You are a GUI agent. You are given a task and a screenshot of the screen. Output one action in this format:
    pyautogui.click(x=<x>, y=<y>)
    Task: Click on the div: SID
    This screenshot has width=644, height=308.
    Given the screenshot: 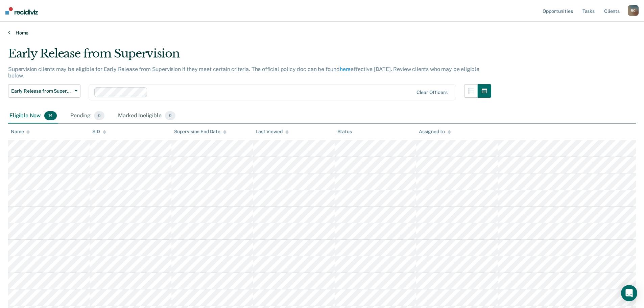 What is the action you would take?
    pyautogui.click(x=99, y=132)
    